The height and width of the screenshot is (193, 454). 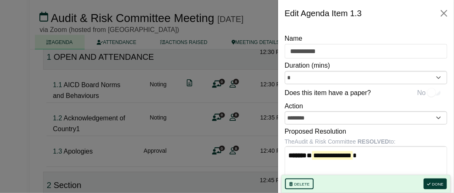 What do you see at coordinates (366, 141) in the screenshot?
I see `div: The Audit & Risk Committee to:` at bounding box center [366, 141].